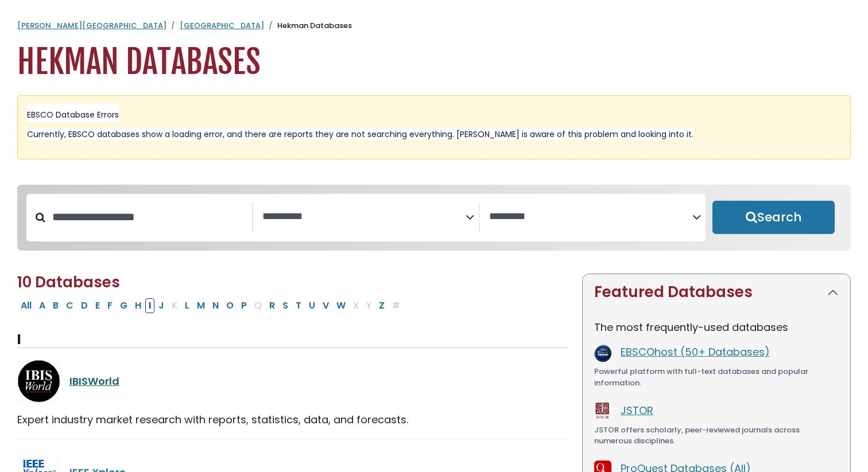 Image resolution: width=868 pixels, height=472 pixels. What do you see at coordinates (73, 115) in the screenshot?
I see `span: EBSCO Database Errors` at bounding box center [73, 115].